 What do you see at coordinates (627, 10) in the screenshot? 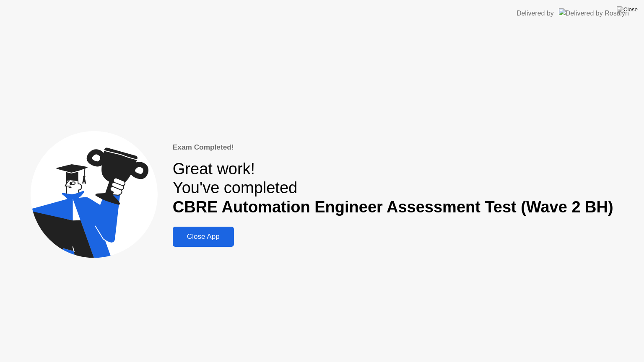
I see `img: Close` at bounding box center [627, 10].